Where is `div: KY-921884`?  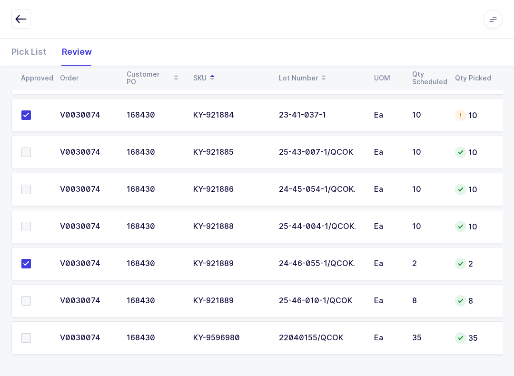 div: KY-921884 is located at coordinates (231, 115).